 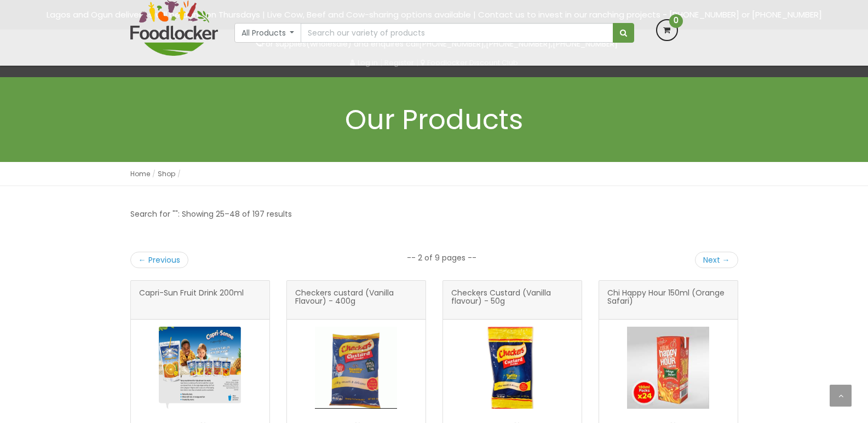 I want to click on span: Checkers custard (Vanilla Flavour) - 400g, so click(x=356, y=300).